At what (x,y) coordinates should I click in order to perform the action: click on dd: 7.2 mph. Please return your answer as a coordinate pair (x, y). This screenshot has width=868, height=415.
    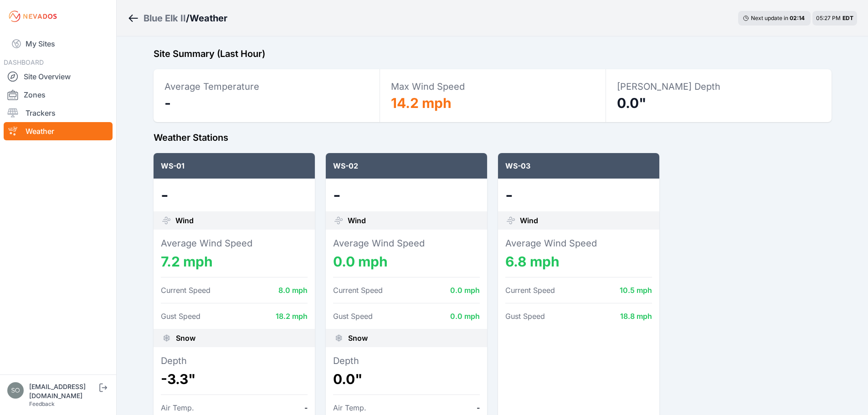
    Looking at the image, I should click on (234, 262).